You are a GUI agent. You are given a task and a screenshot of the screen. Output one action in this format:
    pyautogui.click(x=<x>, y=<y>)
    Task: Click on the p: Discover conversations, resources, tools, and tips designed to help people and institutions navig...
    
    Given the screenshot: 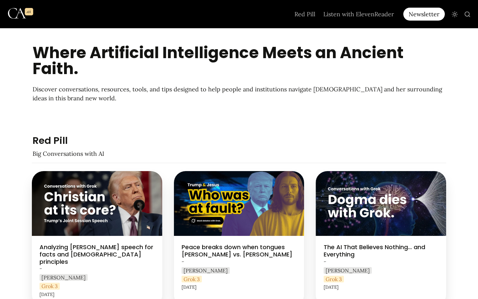 What is the action you would take?
    pyautogui.click(x=239, y=94)
    